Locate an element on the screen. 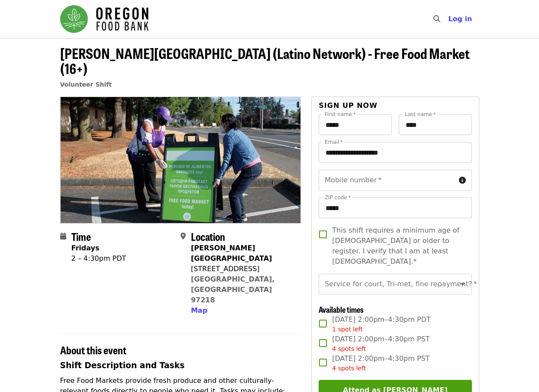 The height and width of the screenshot is (392, 539). a: Volunteer Shift is located at coordinates (86, 84).